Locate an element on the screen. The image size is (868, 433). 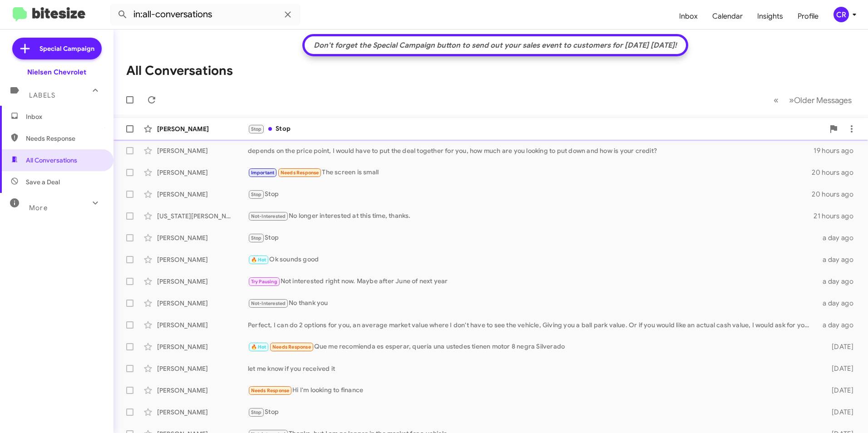
input: Search is located at coordinates (205, 15).